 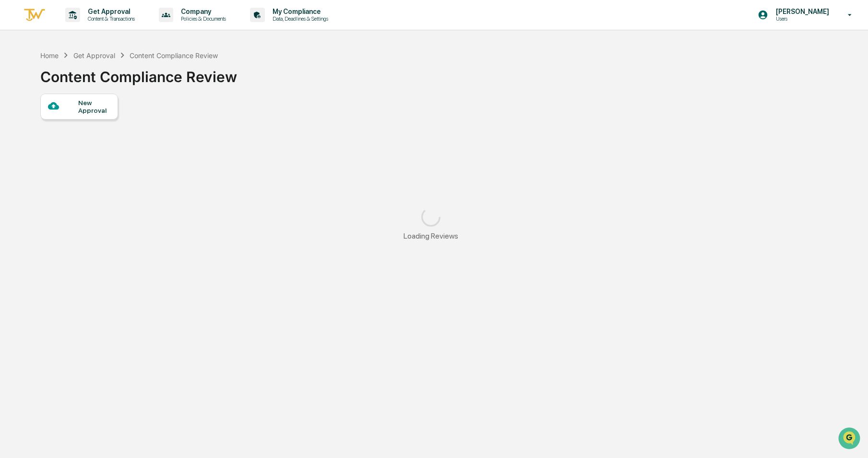 I want to click on div: Get Approval, so click(x=94, y=55).